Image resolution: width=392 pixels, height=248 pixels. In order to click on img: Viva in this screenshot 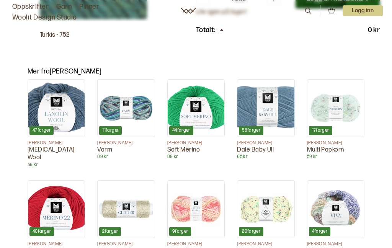, I will do `click(336, 209)`.